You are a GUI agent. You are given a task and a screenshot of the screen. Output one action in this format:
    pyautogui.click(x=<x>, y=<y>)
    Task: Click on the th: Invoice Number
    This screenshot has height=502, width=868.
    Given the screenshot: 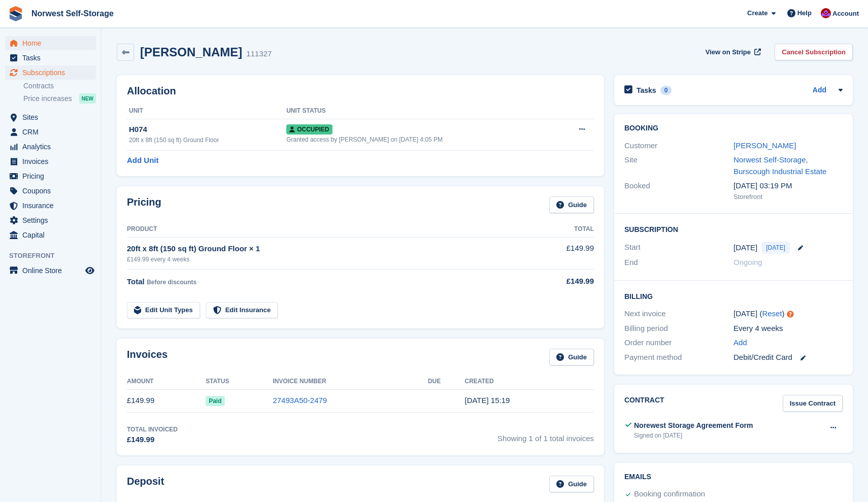 What is the action you would take?
    pyautogui.click(x=350, y=382)
    